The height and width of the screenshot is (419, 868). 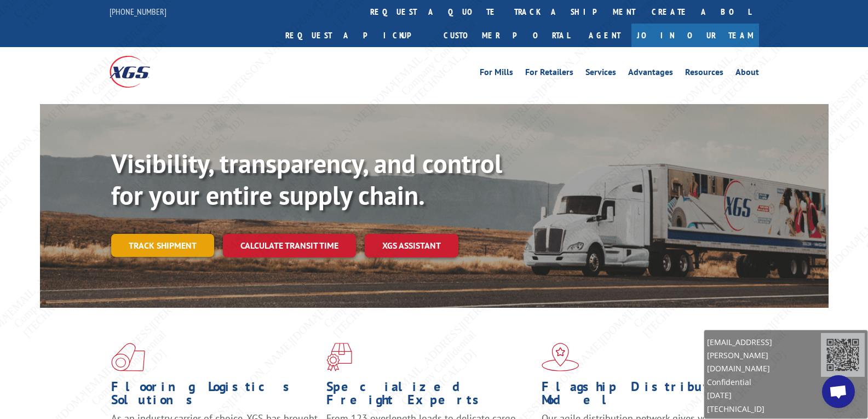 I want to click on a: Resources, so click(x=704, y=74).